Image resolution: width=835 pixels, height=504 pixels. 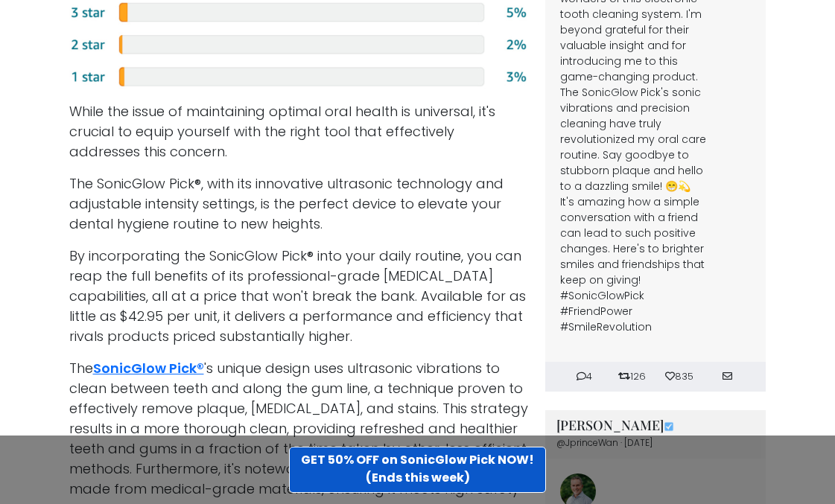 I want to click on li: 126, so click(x=632, y=377).